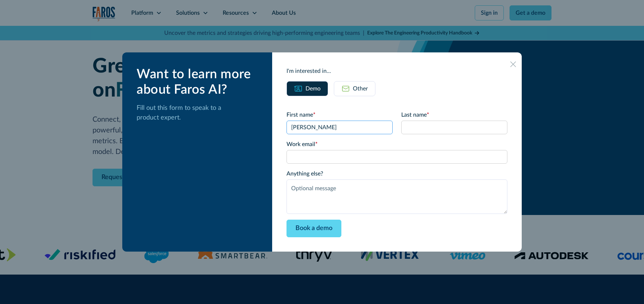  I want to click on label: Last name, so click(454, 115).